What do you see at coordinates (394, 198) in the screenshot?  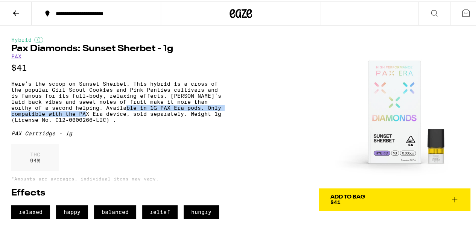 I see `button: Add To Bag$41` at bounding box center [394, 198].